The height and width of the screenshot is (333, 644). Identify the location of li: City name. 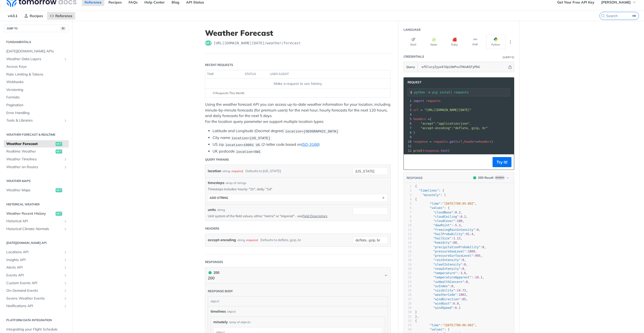
(302, 138).